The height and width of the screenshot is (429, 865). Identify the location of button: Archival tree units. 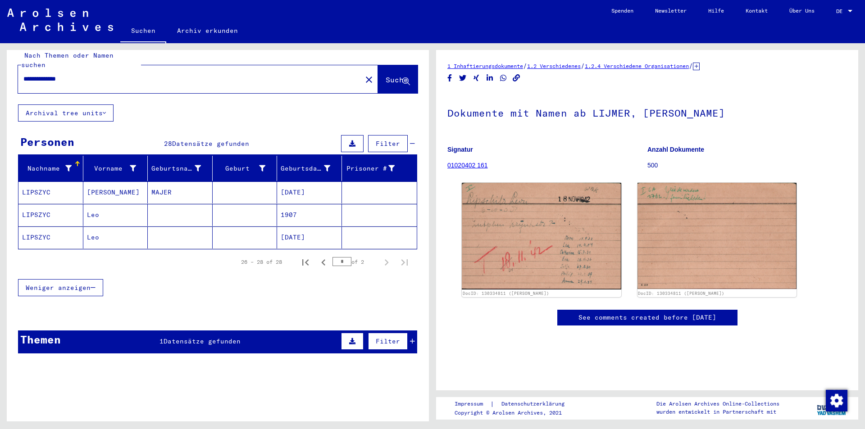
(66, 113).